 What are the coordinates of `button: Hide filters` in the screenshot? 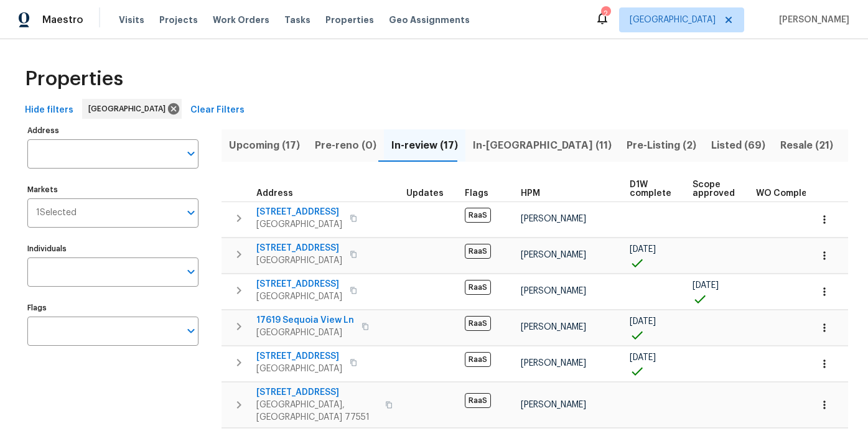 It's located at (49, 110).